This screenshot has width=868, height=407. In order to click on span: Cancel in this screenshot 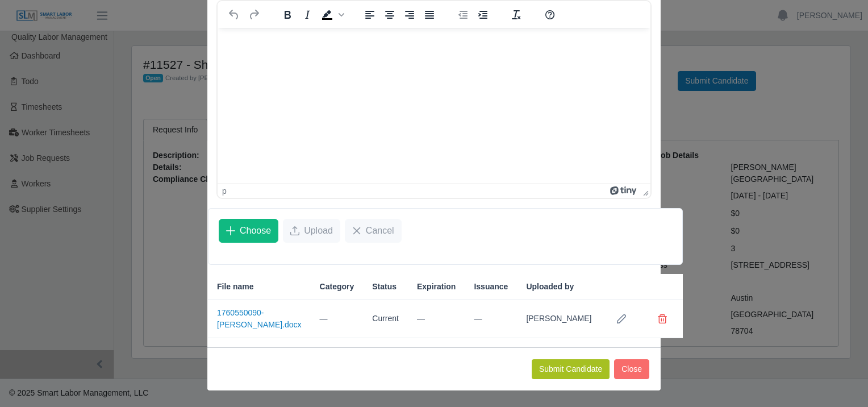, I will do `click(380, 231)`.